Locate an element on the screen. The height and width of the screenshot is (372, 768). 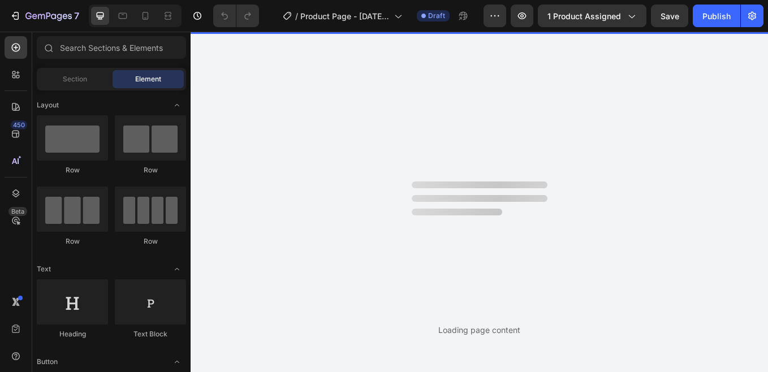
span: Button is located at coordinates (47, 362).